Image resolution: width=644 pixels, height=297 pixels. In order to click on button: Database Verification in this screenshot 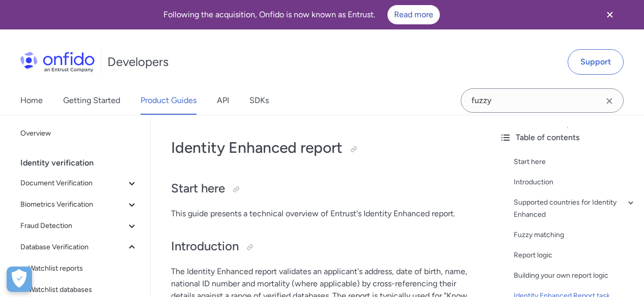, I will do `click(79, 247)`.